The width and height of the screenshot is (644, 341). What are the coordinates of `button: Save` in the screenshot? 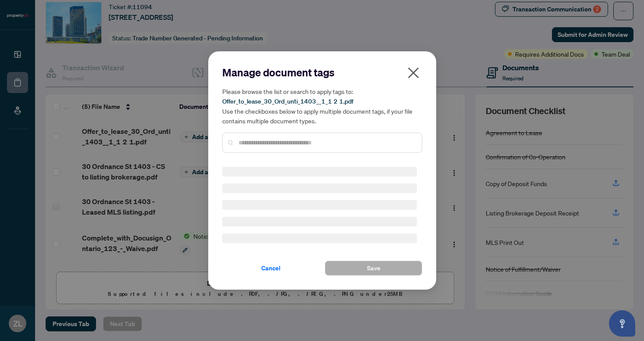 It's located at (373, 268).